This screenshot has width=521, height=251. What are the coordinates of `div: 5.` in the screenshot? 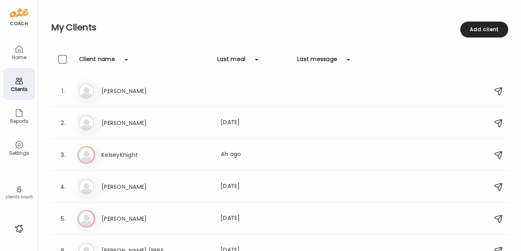 It's located at (63, 219).